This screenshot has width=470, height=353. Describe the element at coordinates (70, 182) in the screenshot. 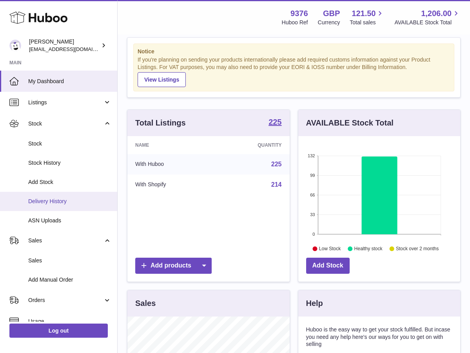

I see `span: Add Stock` at that location.